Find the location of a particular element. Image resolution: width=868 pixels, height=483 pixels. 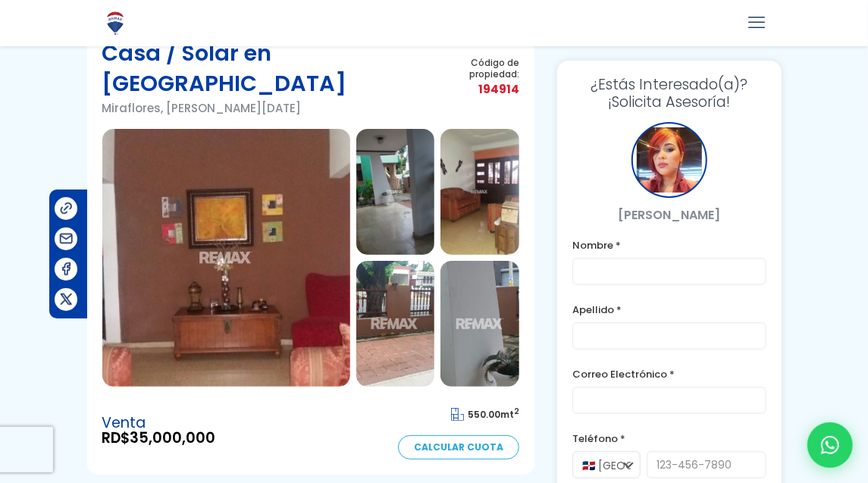

span: 194914 is located at coordinates (479, 88).